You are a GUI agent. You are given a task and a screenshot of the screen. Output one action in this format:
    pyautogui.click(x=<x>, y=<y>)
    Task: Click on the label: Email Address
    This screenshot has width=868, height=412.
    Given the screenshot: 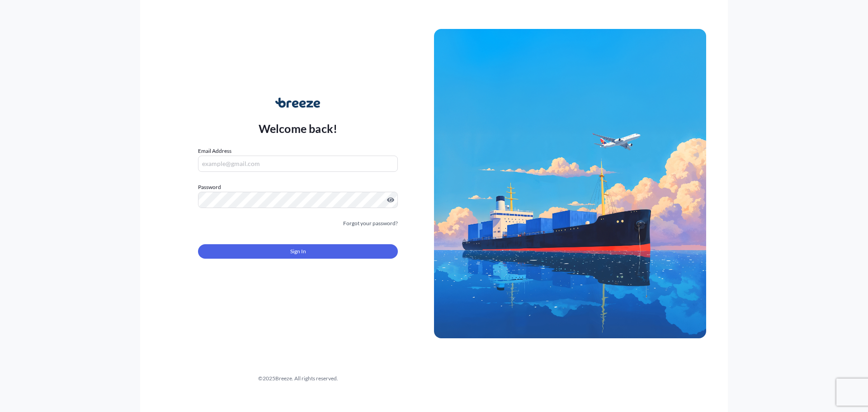 What is the action you would take?
    pyautogui.click(x=214, y=151)
    